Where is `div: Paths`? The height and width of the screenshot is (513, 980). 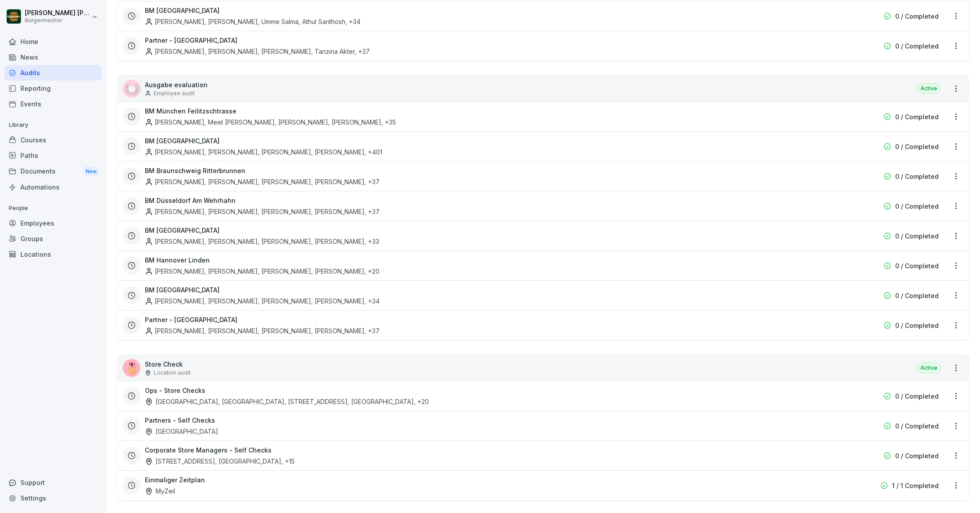 div: Paths is located at coordinates (53, 155).